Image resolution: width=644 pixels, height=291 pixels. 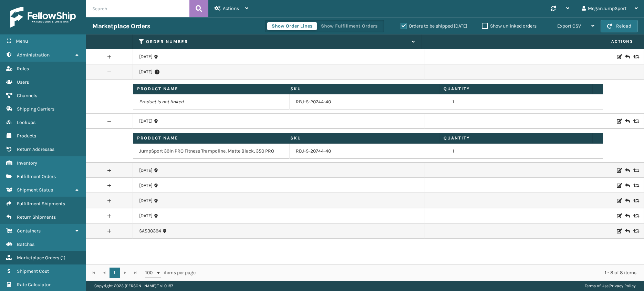 What do you see at coordinates (28, 230) in the screenshot?
I see `span: Containers` at bounding box center [28, 230].